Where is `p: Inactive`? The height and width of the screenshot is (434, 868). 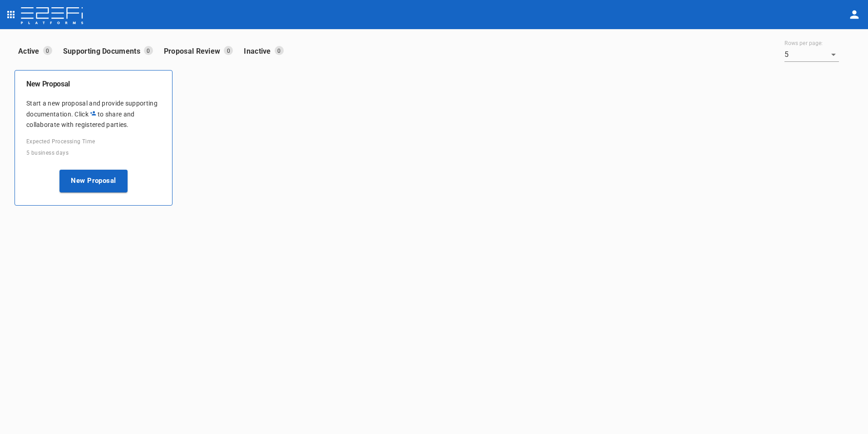
p: Inactive is located at coordinates (259, 51).